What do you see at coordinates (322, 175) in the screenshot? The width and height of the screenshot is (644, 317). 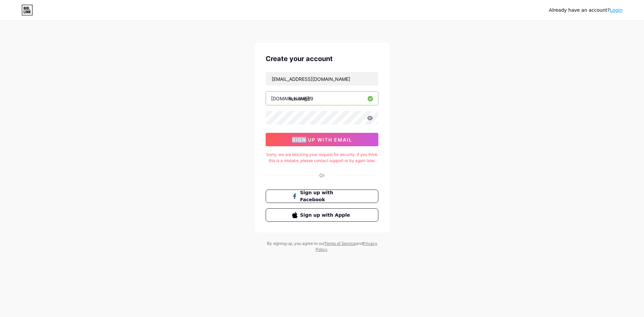 I see `div: Or` at bounding box center [322, 175].